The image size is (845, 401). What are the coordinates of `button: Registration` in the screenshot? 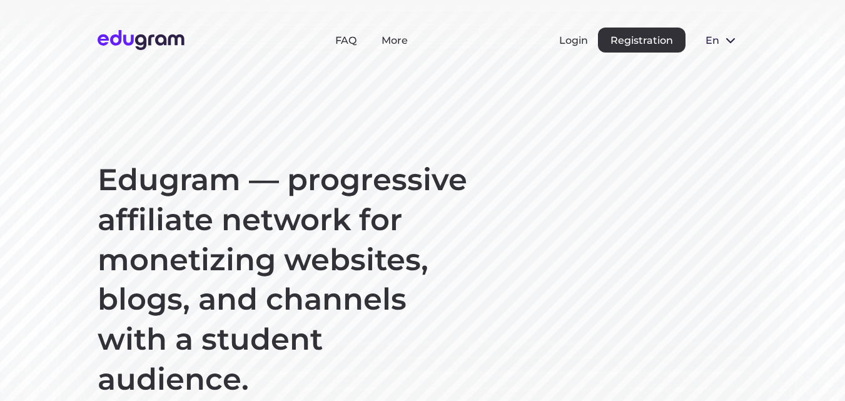 It's located at (642, 40).